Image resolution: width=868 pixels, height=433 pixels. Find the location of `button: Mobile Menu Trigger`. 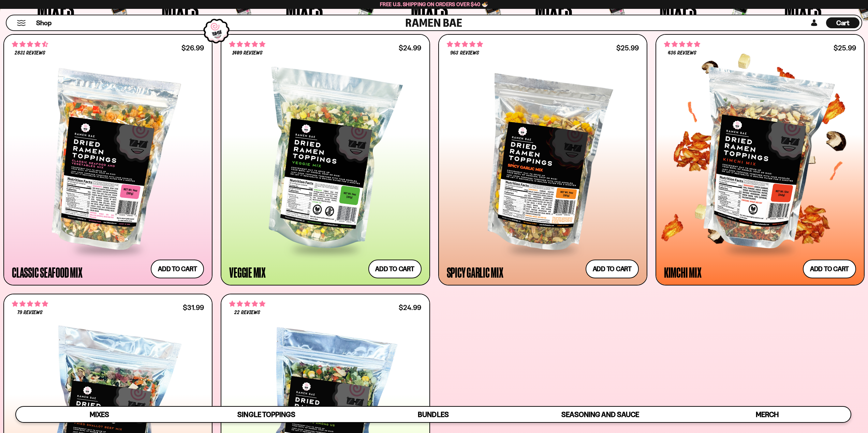

button: Mobile Menu Trigger is located at coordinates (21, 23).